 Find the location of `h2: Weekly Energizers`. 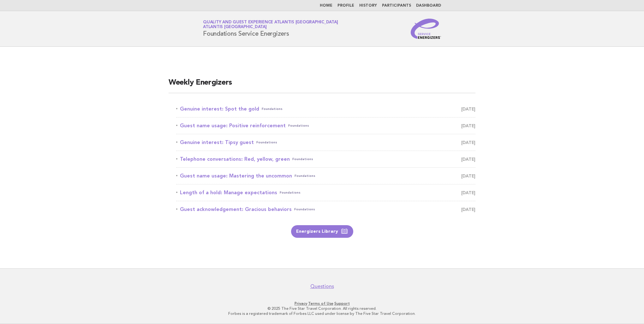

h2: Weekly Energizers is located at coordinates (322, 85).